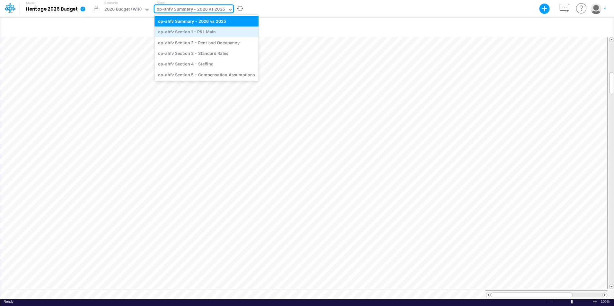  What do you see at coordinates (31, 3) in the screenshot?
I see `label: Model` at bounding box center [31, 3].